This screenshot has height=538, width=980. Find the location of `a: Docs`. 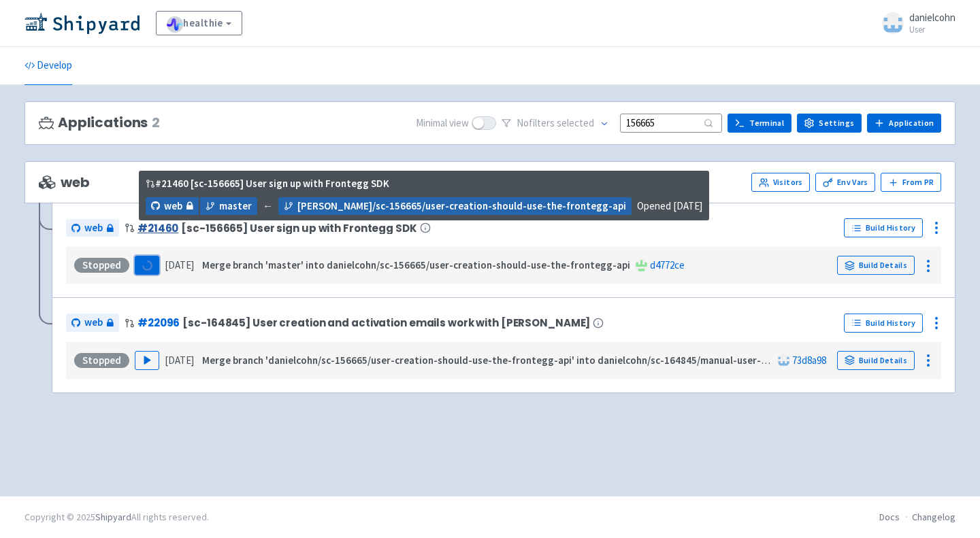

a: Docs is located at coordinates (889, 517).